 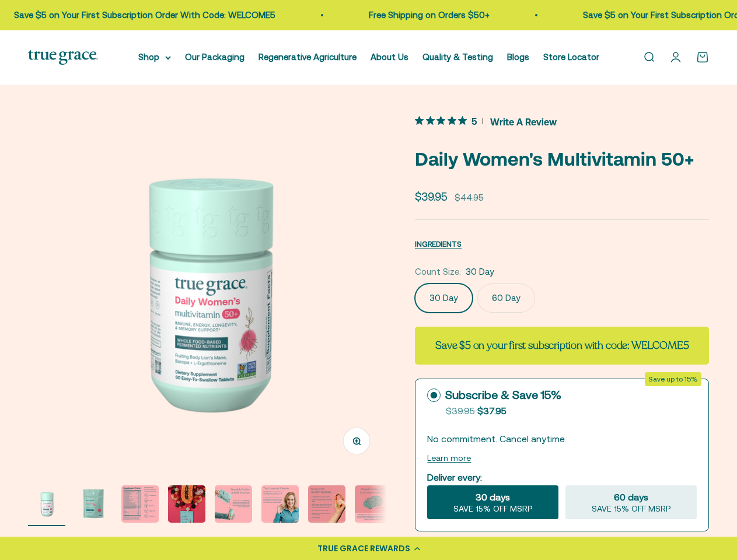 I want to click on img: Fruiting Body Vegan Soy Free Gluten Free Dairy Free, so click(x=140, y=503).